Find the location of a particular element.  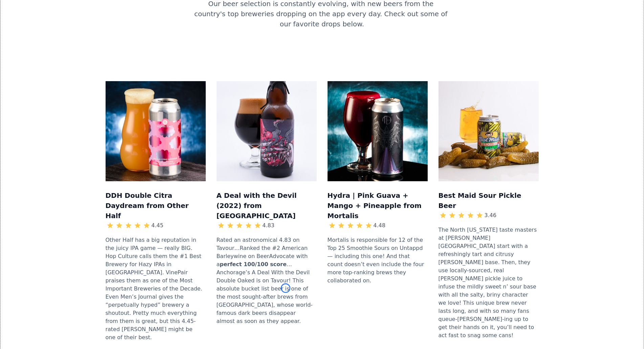

div: Rated an astronomical 4.83 on Tavour…Ranked the #2 American Barleywine on BeerAdvocate with a …An... is located at coordinates (267, 281).